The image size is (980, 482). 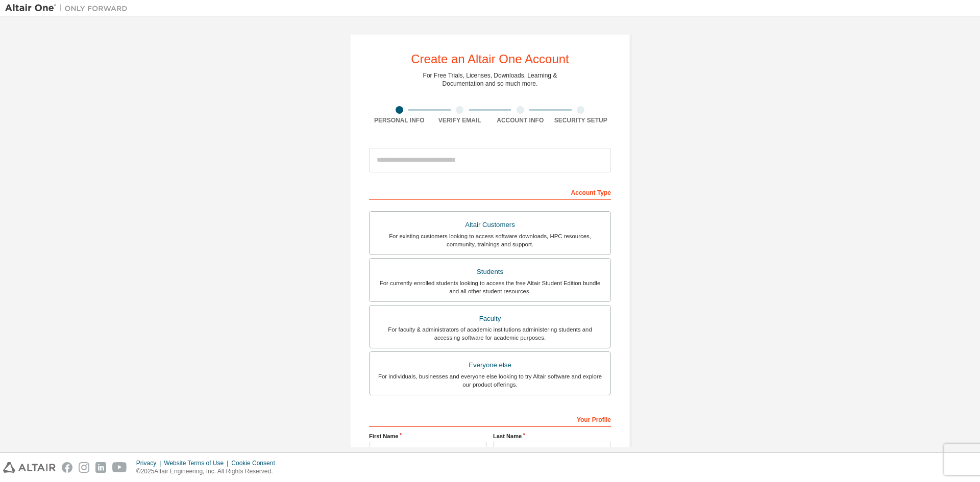 What do you see at coordinates (490, 365) in the screenshot?
I see `div: Everyone else` at bounding box center [490, 365].